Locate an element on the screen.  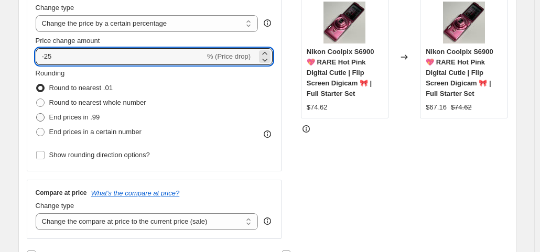
button: What's the compare at price? is located at coordinates (135, 193).